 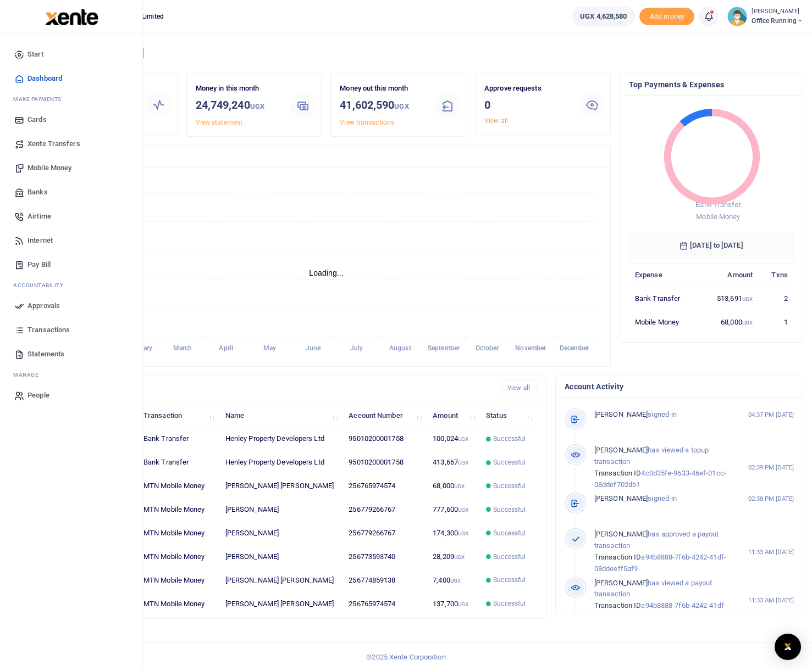 What do you see at coordinates (54, 144) in the screenshot?
I see `span: Xente Transfers` at bounding box center [54, 144].